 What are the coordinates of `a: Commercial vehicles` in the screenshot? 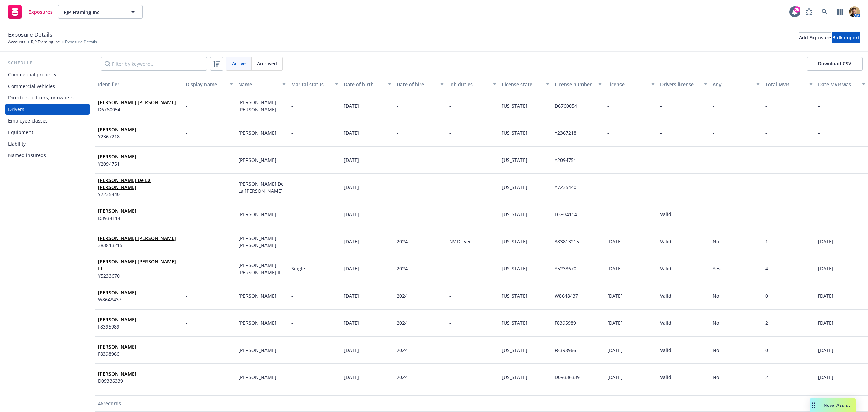 It's located at (48, 86).